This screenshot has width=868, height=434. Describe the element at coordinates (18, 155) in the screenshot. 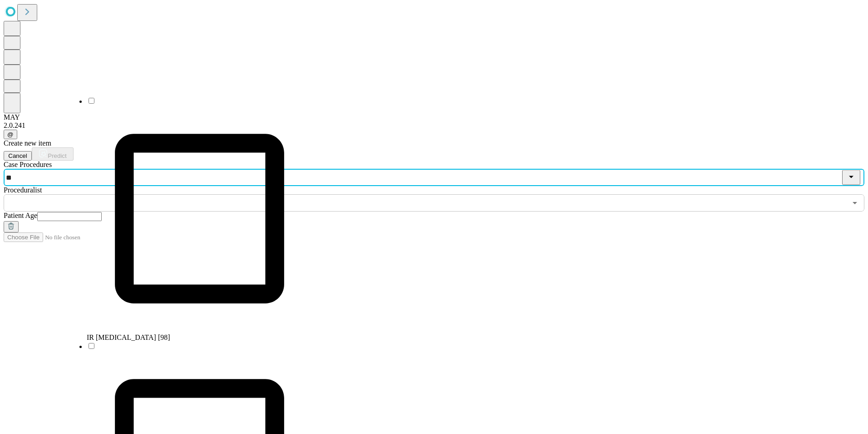

I see `span: Cancel` at that location.